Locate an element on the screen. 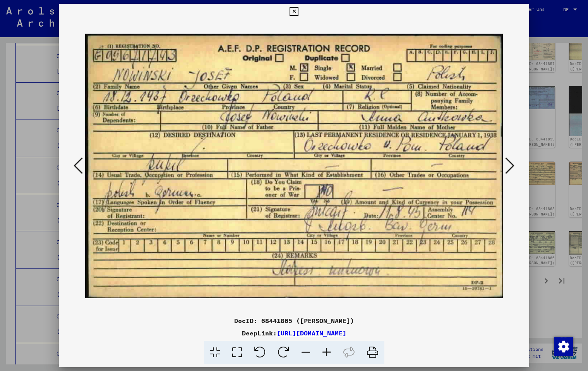 This screenshot has height=371, width=588. img: 001.jpg is located at coordinates (294, 166).